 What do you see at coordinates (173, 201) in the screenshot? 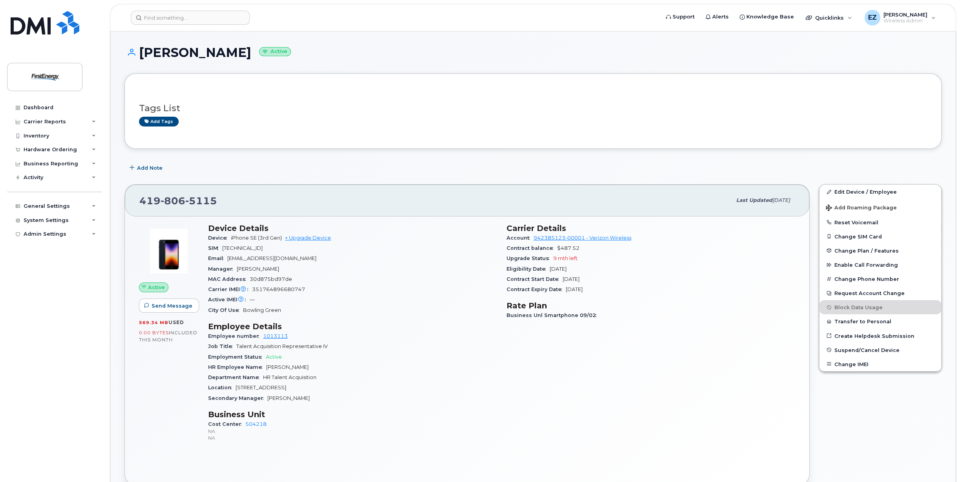
I see `span: 806` at bounding box center [173, 201].